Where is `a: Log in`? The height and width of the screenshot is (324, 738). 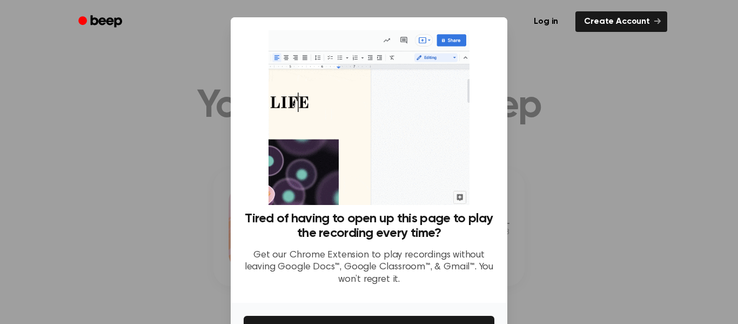 a: Log in is located at coordinates (546, 22).